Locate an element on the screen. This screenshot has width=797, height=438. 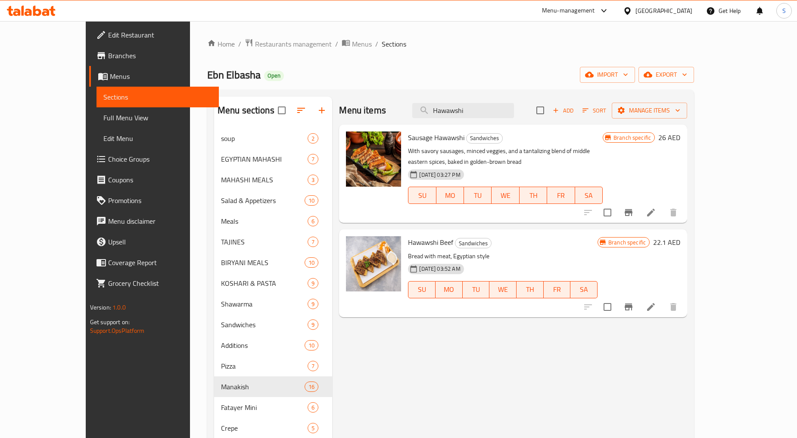
span: Sausage Hawawshi is located at coordinates (436, 137).